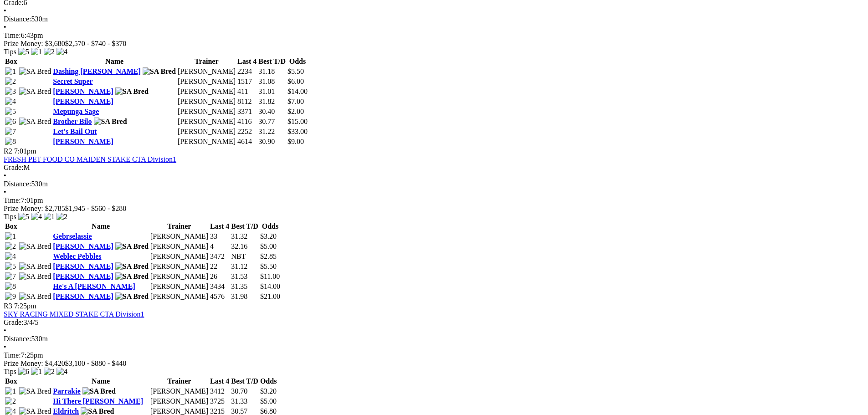 Image resolution: width=868 pixels, height=415 pixels. What do you see at coordinates (247, 91) in the screenshot?
I see `td: 411` at bounding box center [247, 91].